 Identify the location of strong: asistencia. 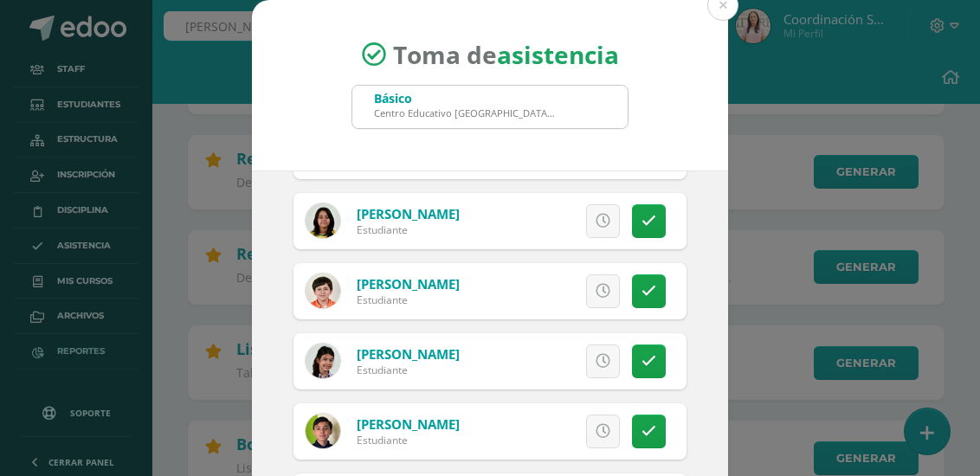
(558, 55).